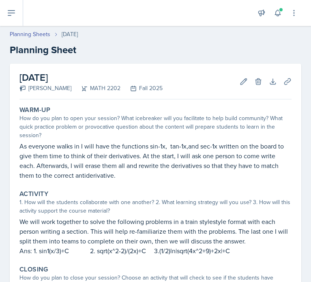  What do you see at coordinates (155, 251) in the screenshot?
I see `p: Ans: 1. sin1(x/3)+C 2. sqrt(x^2-2)/(2x)+C 3.(1/2)ln|sqrt(4x^2+9)+2x|+C` at bounding box center [155, 251].